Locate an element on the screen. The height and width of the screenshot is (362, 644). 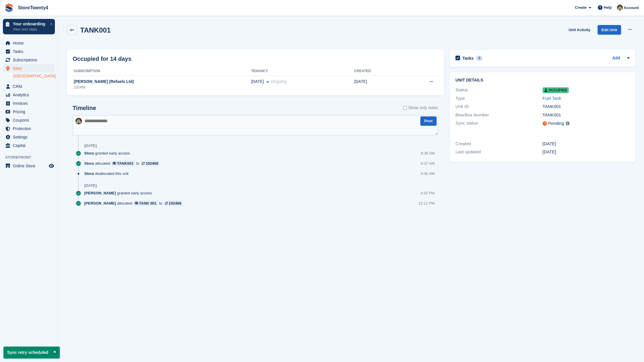
span: Help is located at coordinates (608, 8).